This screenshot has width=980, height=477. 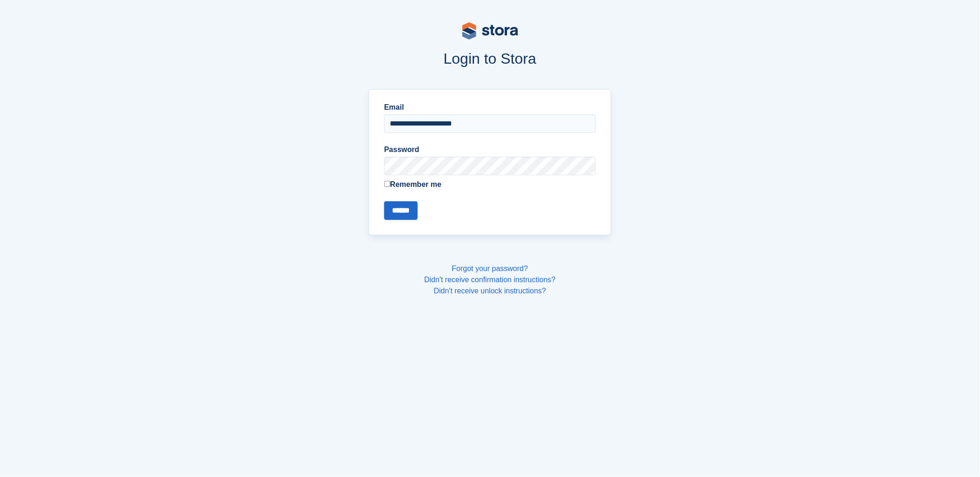 I want to click on input: Remember me, so click(x=387, y=183).